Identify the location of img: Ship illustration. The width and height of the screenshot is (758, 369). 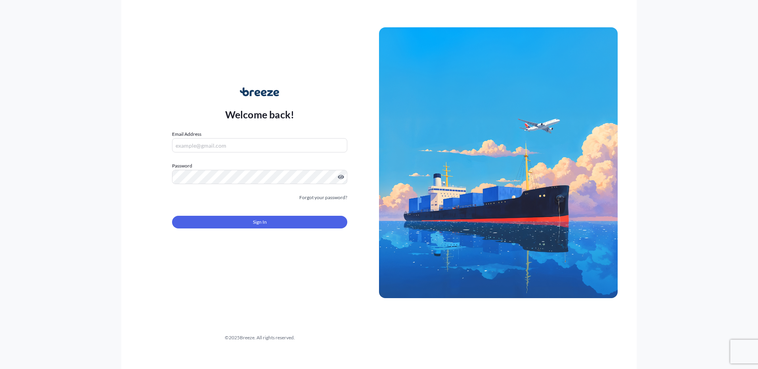
(498, 163).